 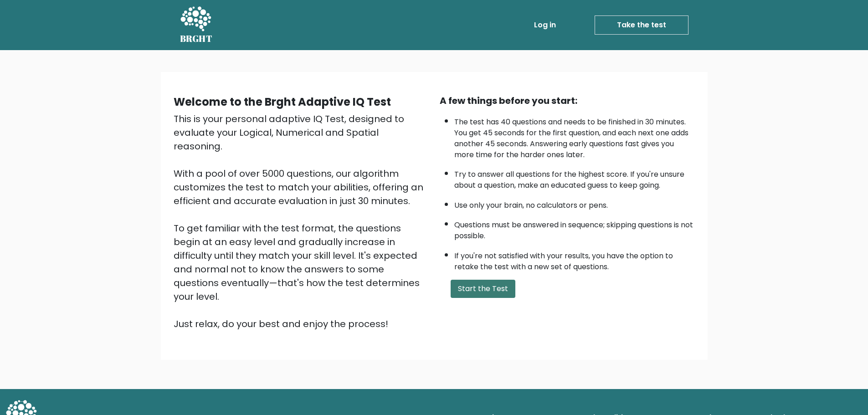 I want to click on button: Start the Test, so click(x=483, y=289).